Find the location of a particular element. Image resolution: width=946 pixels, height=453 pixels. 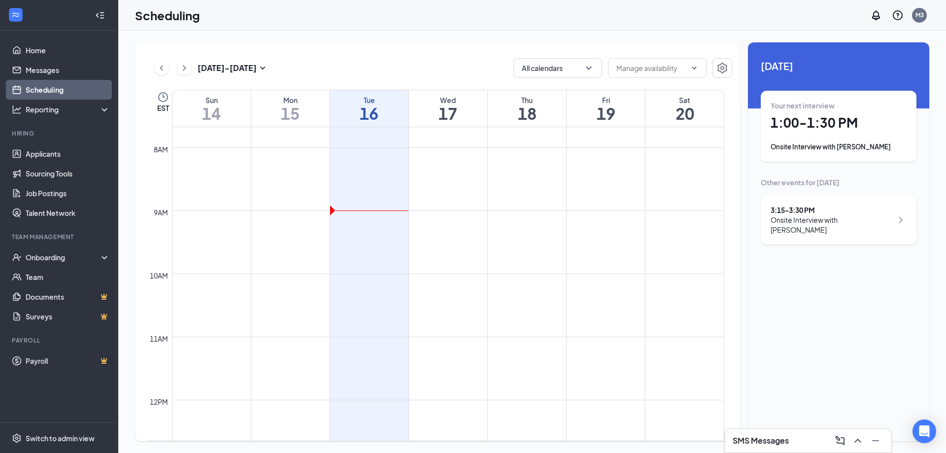

div: Payroll is located at coordinates (60, 340).